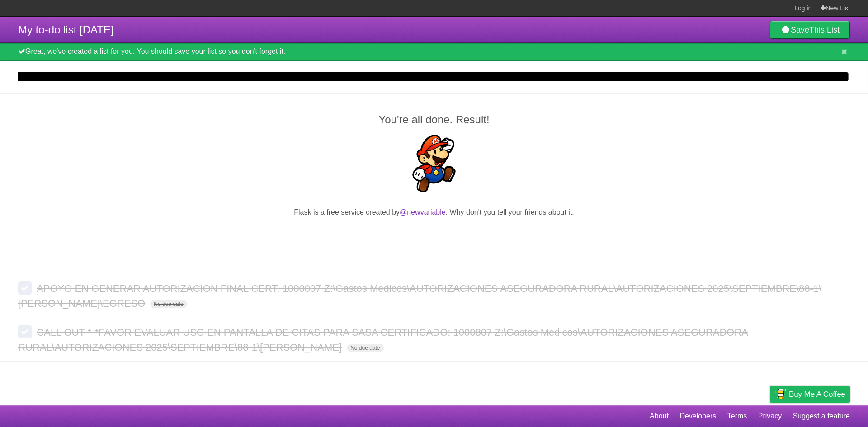 The height and width of the screenshot is (427, 868). Describe the element at coordinates (434, 163) in the screenshot. I see `img: Super Mario` at that location.